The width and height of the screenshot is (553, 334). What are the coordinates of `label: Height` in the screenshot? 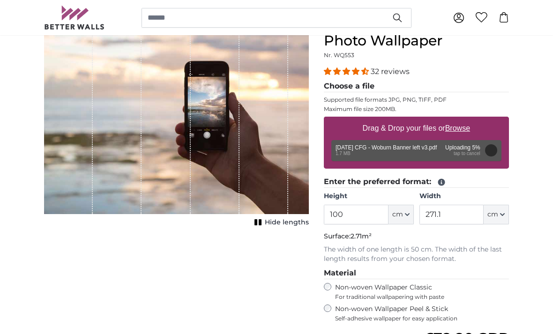 It's located at (368, 196).